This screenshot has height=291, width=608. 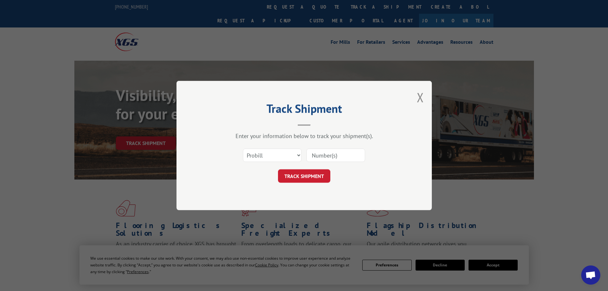 I want to click on div: Open chat, so click(x=590, y=275).